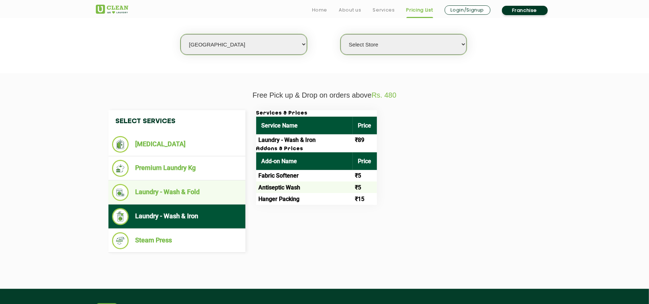 The image size is (649, 304). What do you see at coordinates (467, 10) in the screenshot?
I see `a: Login/Signup` at bounding box center [467, 10].